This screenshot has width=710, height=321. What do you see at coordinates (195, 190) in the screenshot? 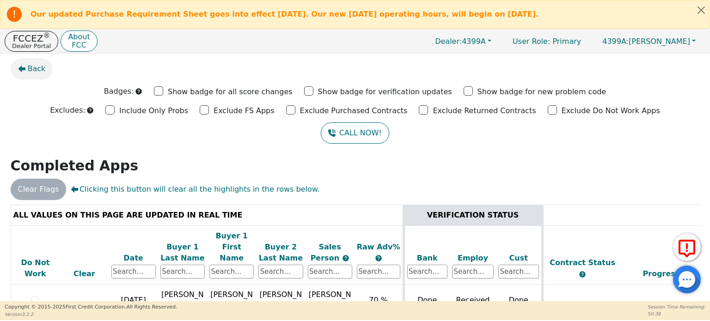
I see `span: Clicking this button will clear all the highlights in the rows below.` at bounding box center [195, 190].